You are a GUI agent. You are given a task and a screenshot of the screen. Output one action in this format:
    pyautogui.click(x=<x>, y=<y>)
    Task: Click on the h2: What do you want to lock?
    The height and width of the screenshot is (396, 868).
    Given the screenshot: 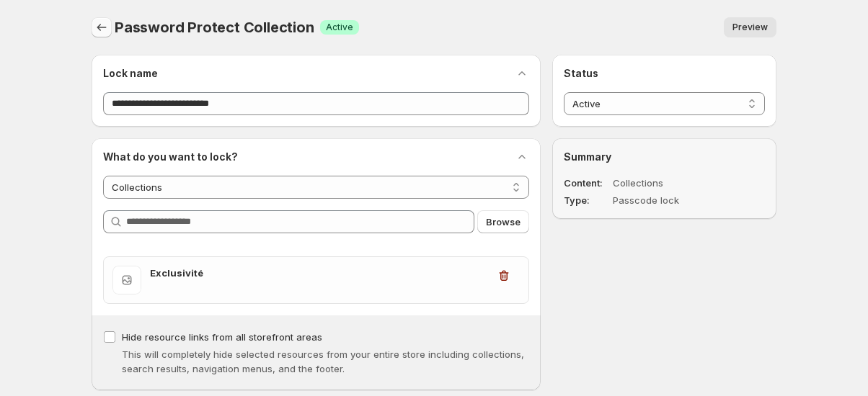 What is the action you would take?
    pyautogui.click(x=170, y=157)
    